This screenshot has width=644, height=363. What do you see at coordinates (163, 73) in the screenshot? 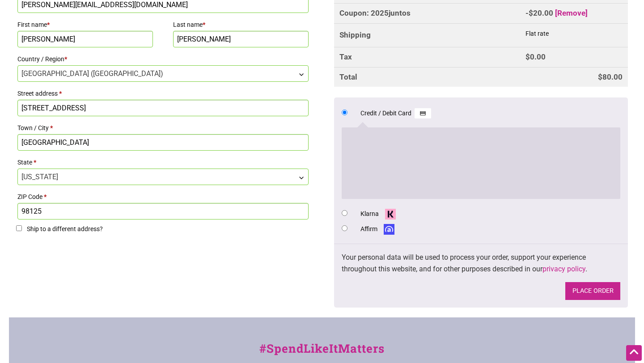
I see `span: Country / Region` at bounding box center [163, 73].